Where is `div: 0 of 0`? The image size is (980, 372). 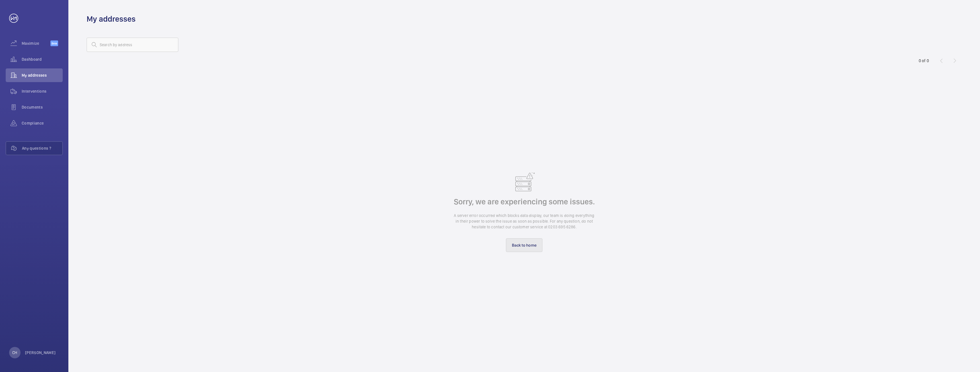 div: 0 of 0 is located at coordinates (924, 61).